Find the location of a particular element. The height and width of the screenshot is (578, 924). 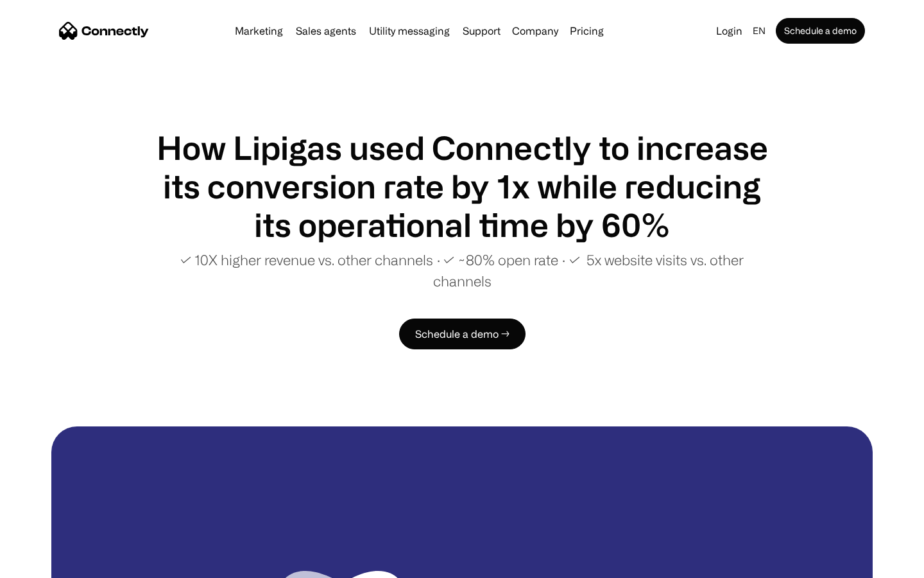

a: Schedule a demo is located at coordinates (820, 31).